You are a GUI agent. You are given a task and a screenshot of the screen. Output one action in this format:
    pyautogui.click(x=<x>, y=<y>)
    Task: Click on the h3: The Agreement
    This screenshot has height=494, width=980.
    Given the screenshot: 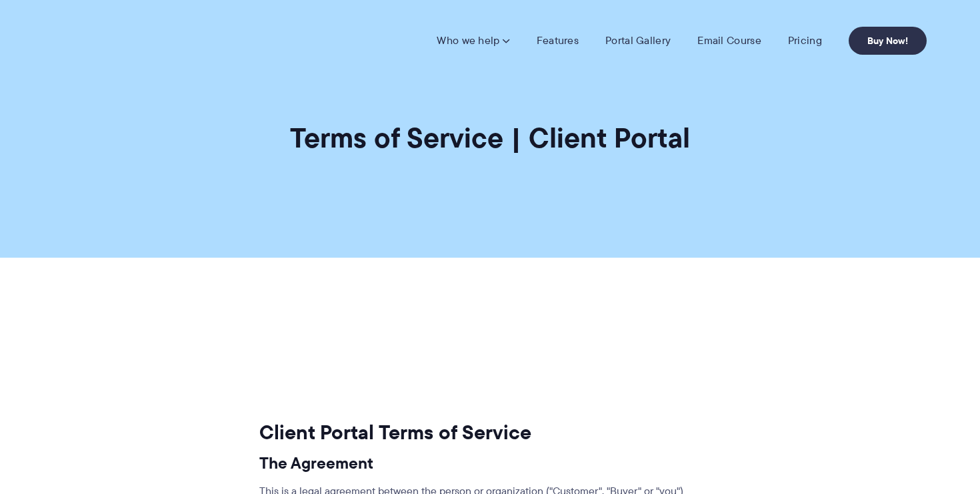 What is the action you would take?
    pyautogui.click(x=486, y=463)
    